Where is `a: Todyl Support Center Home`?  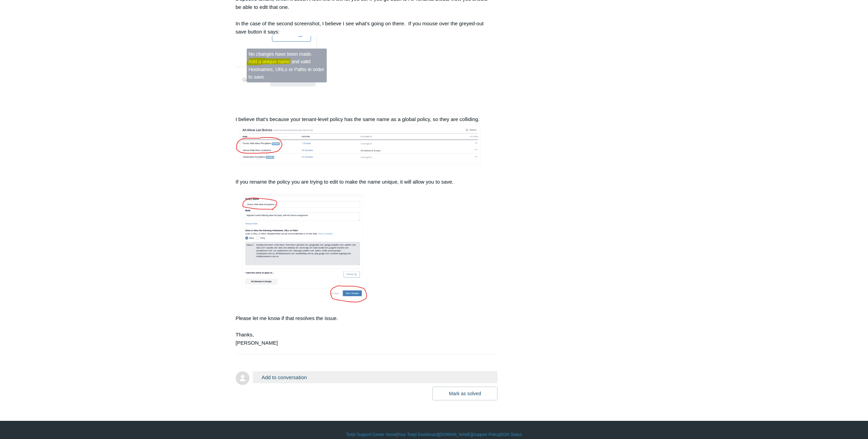 a: Todyl Support Center Home is located at coordinates (371, 435).